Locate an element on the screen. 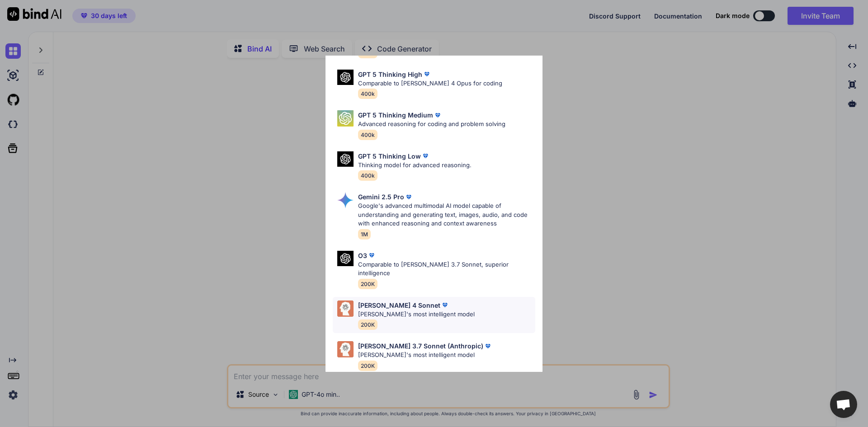 Image resolution: width=868 pixels, height=427 pixels. span: 1M is located at coordinates (364, 234).